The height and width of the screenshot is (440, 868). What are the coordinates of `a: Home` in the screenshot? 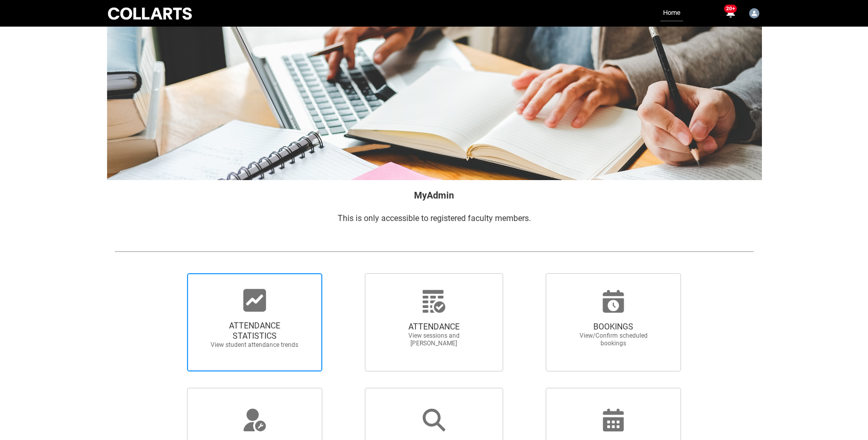 It's located at (672, 13).